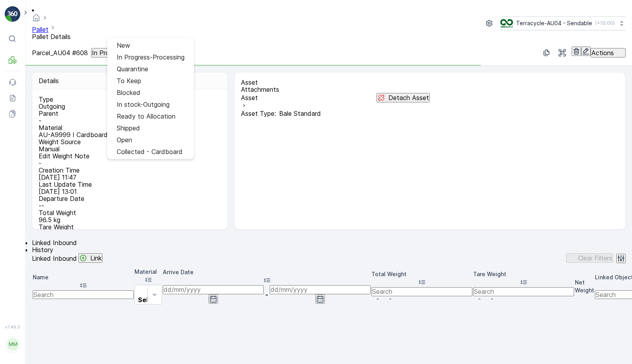  What do you see at coordinates (129, 170) in the screenshot?
I see `p: Creation Time` at bounding box center [129, 170].